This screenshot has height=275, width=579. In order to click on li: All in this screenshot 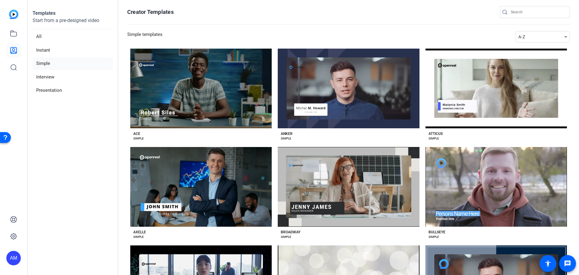, I will do `click(73, 37)`.